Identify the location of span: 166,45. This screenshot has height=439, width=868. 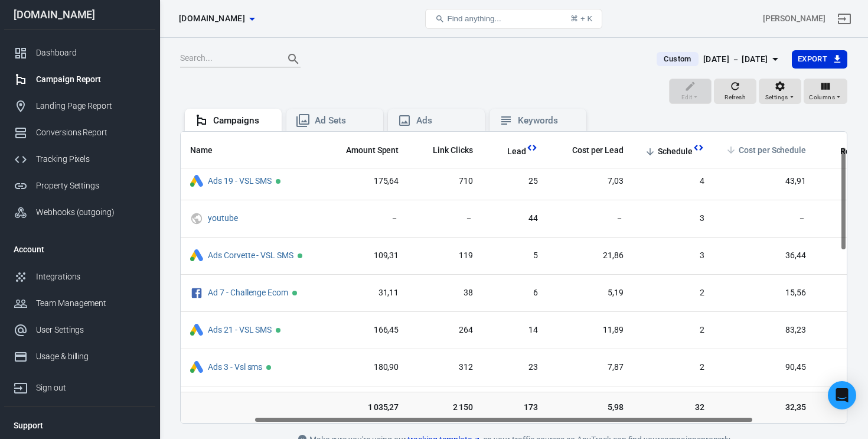
(365, 330).